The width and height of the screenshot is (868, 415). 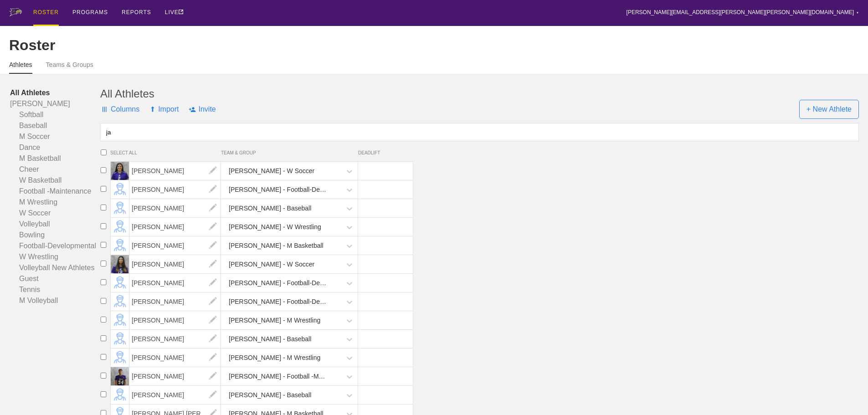 What do you see at coordinates (55, 115) in the screenshot?
I see `a: Softball` at bounding box center [55, 115].